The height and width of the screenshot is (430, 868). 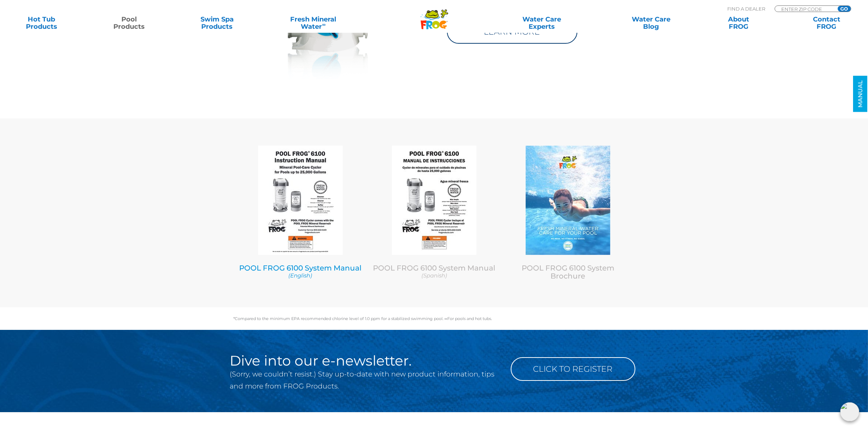 What do you see at coordinates (129, 23) in the screenshot?
I see `a: PoolProducts` at bounding box center [129, 23].